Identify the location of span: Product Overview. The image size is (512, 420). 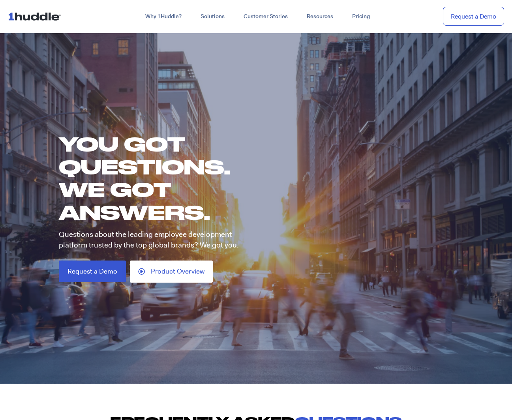
(178, 271).